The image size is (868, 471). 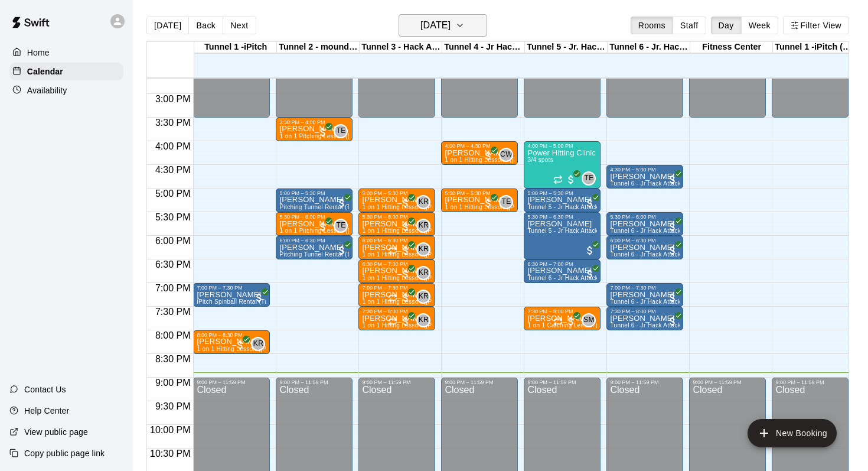 What do you see at coordinates (326, 254) in the screenshot?
I see `span: Pitching Tunnel Rental (Tunnel 2)` at bounding box center [326, 254].